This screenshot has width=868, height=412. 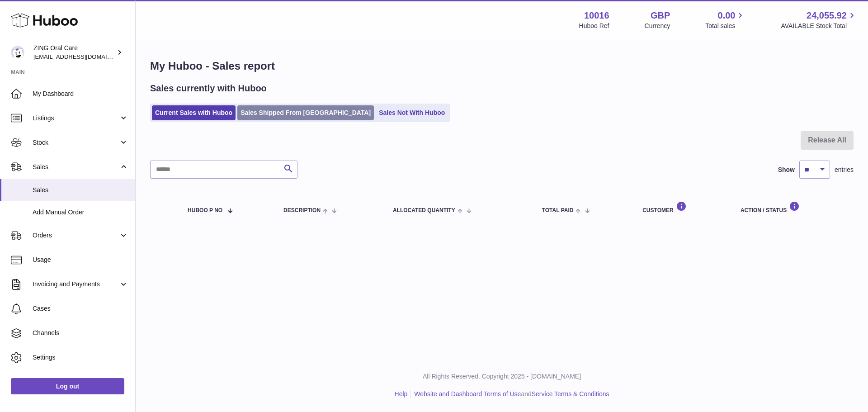 What do you see at coordinates (75, 143) in the screenshot?
I see `span: Stock` at bounding box center [75, 143].